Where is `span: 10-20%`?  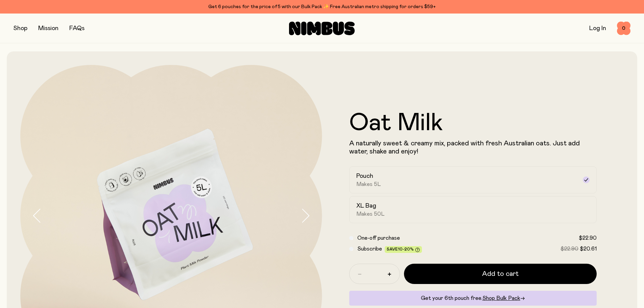 span: 10-20% is located at coordinates (406, 249).